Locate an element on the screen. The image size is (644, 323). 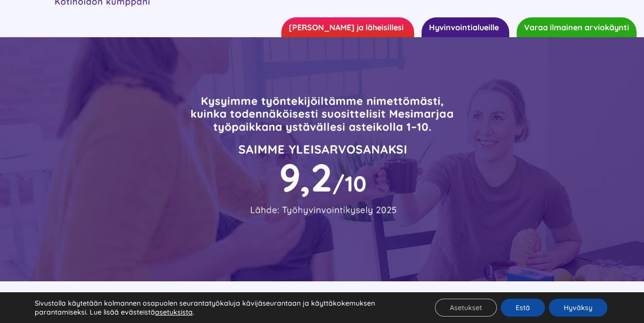
button: Estä is located at coordinates (523, 308).